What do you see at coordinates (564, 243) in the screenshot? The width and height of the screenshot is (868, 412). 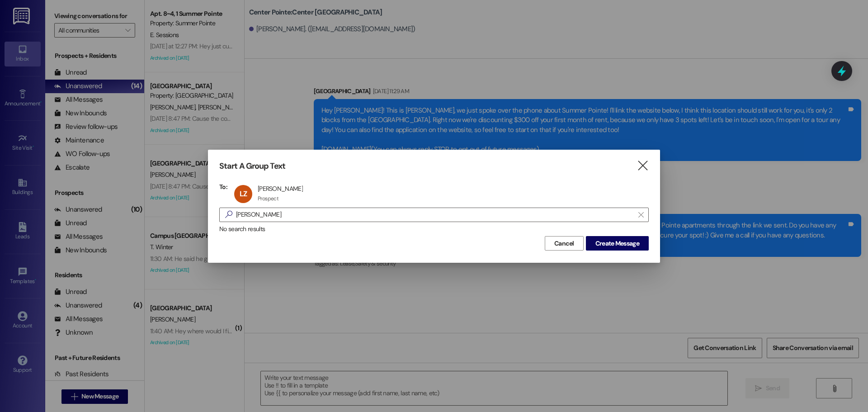 I see `span: Cancel` at bounding box center [564, 243].